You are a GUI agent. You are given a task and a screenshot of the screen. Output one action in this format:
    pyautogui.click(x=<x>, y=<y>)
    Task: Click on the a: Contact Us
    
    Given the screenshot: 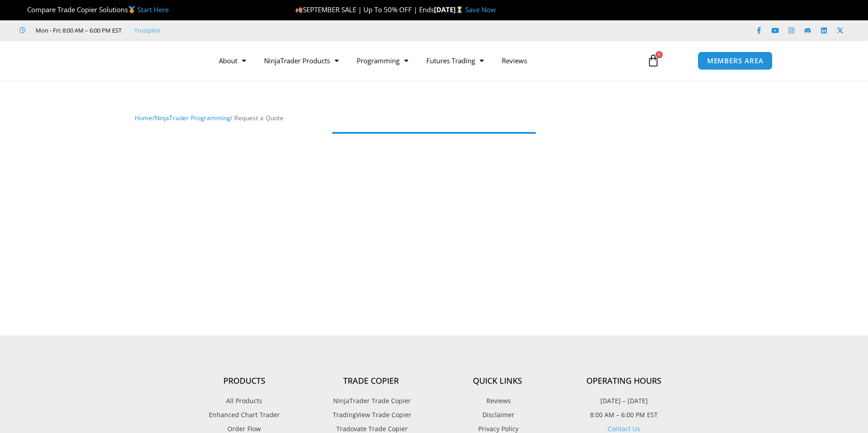 What is the action you would take?
    pyautogui.click(x=624, y=428)
    